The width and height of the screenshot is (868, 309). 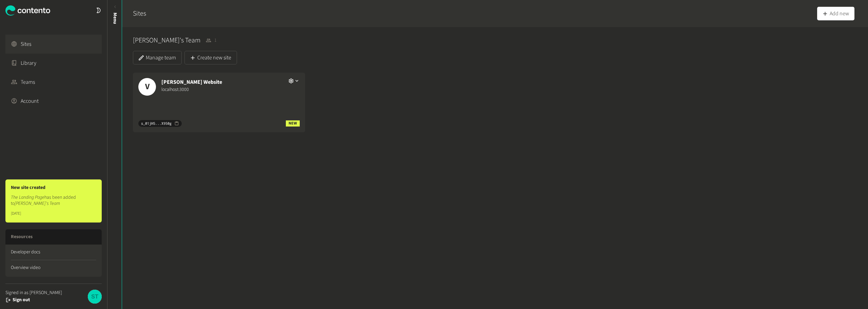 What do you see at coordinates (21, 300) in the screenshot?
I see `button: Sign out` at bounding box center [21, 300].